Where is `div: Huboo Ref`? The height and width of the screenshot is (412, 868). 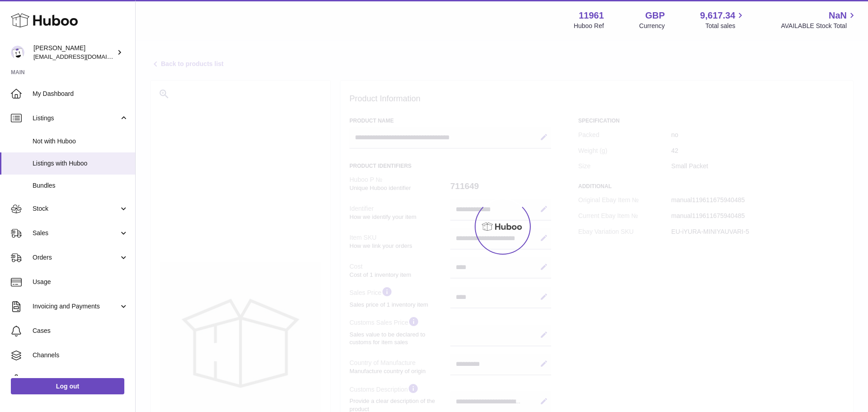
div: Huboo Ref is located at coordinates (589, 26).